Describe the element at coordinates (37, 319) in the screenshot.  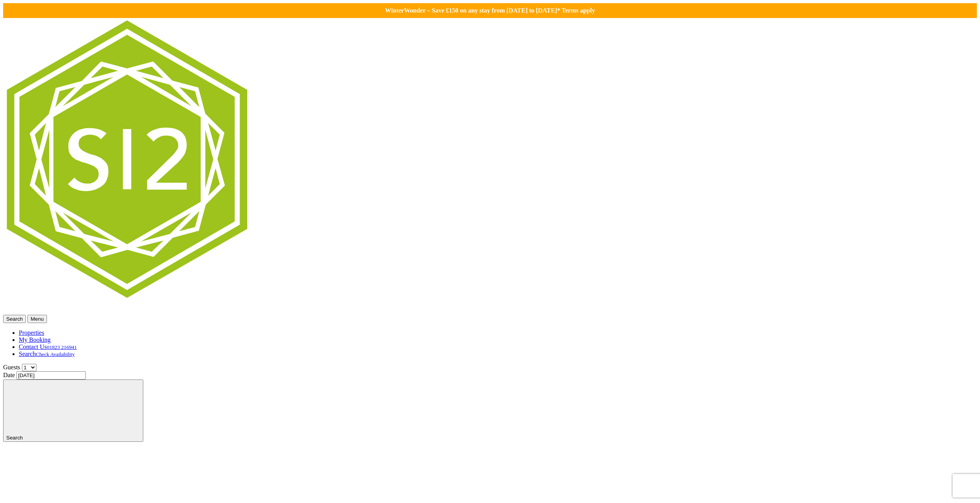
I see `span: Menu` at that location.